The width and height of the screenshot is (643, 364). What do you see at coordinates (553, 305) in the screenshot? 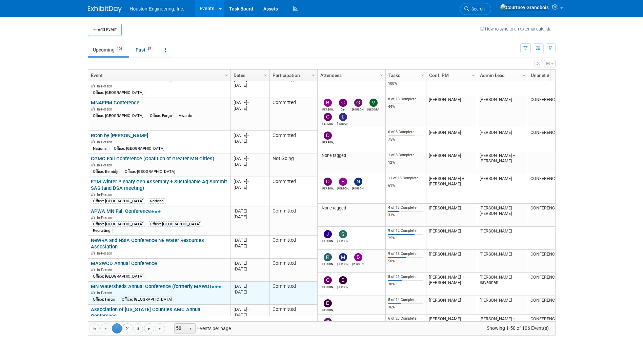
I see `td: CONFERENCE-0007` at bounding box center [553, 305].